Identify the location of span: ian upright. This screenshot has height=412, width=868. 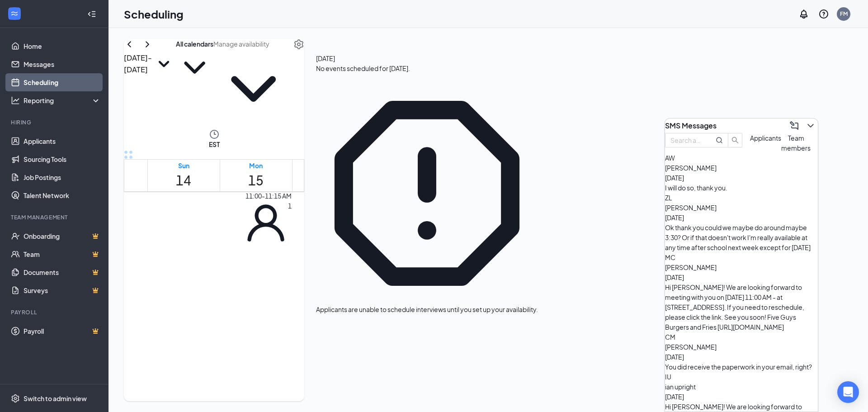
(680, 386).